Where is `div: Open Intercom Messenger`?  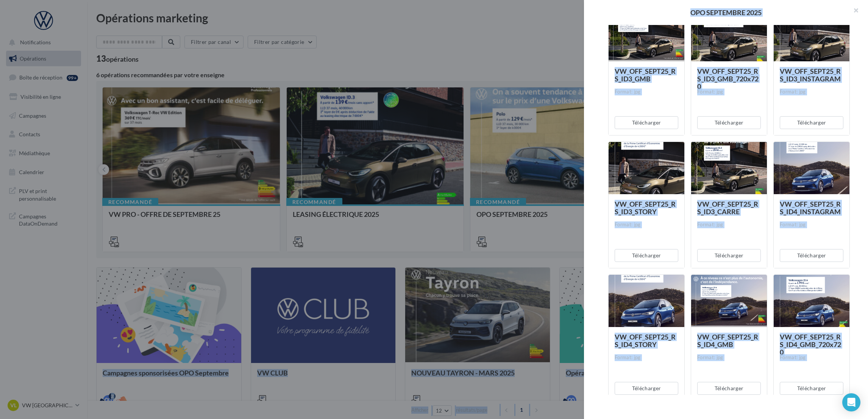 div: Open Intercom Messenger is located at coordinates (851, 403).